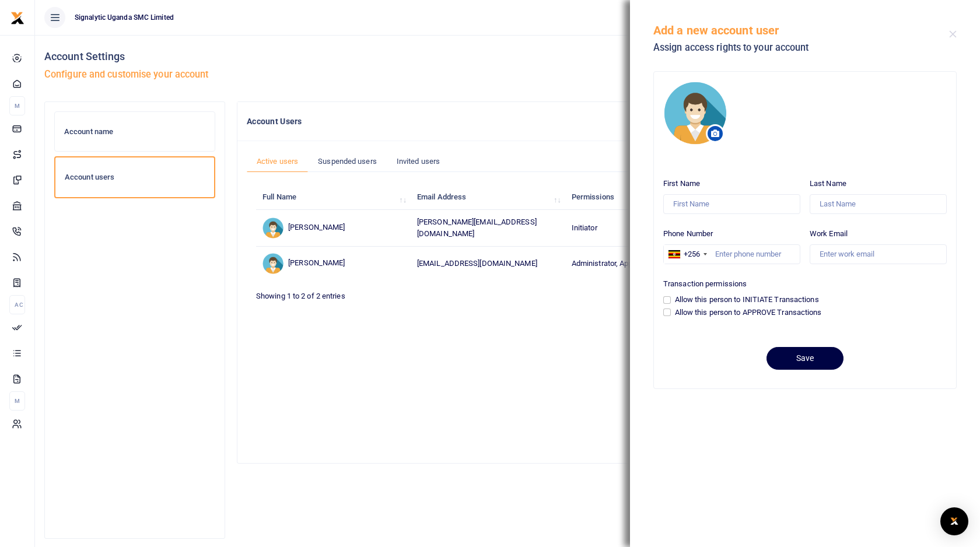  I want to click on label: Last Name, so click(827, 184).